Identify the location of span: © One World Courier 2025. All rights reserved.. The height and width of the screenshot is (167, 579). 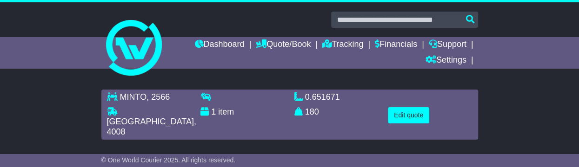
(168, 160).